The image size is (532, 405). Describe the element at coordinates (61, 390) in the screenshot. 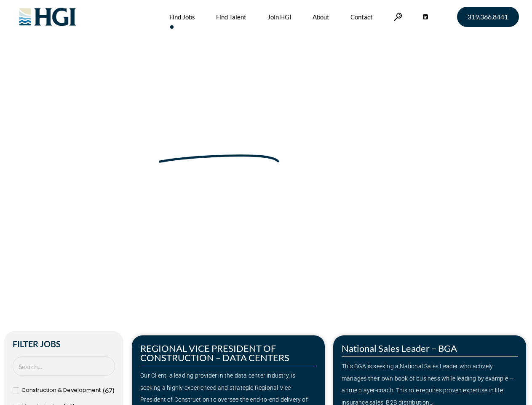

I see `span: Construction & Development` at that location.